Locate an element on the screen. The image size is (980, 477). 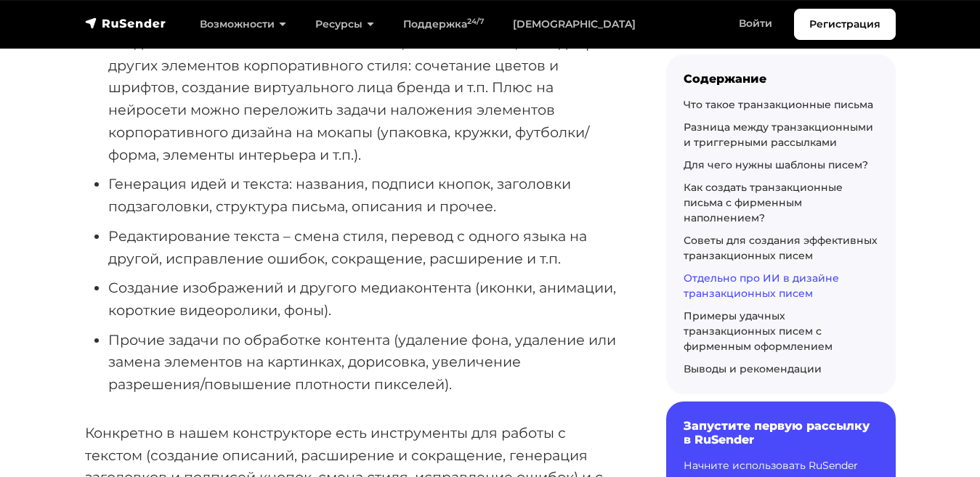
a: Разница между транзакционными и триггерными рассылками is located at coordinates (778, 135).